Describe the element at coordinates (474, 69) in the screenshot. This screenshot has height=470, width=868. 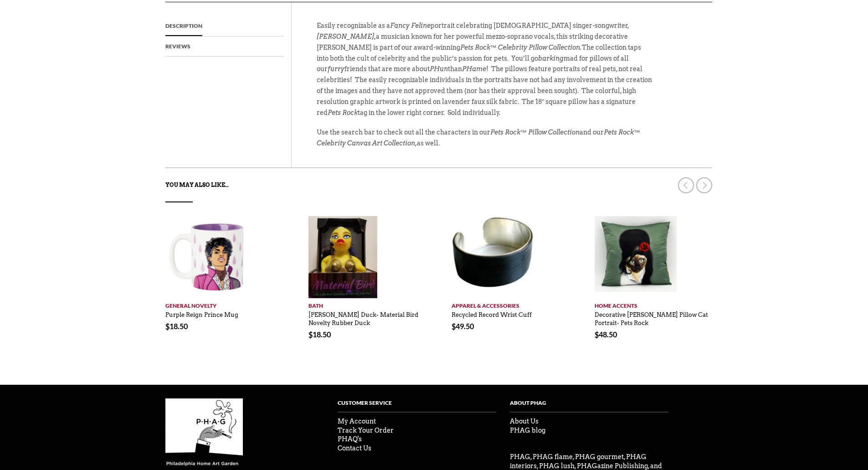
I see `em: PHame` at that location.